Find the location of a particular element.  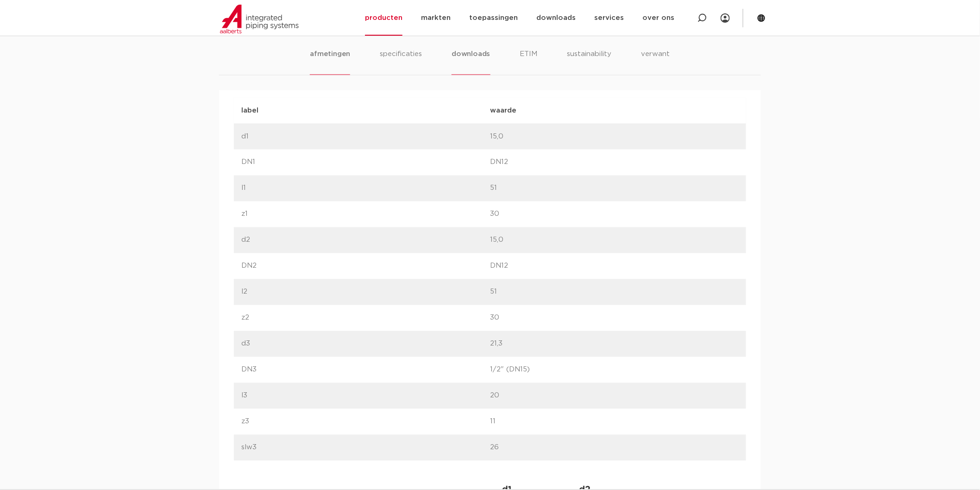

p: z3 is located at coordinates (366, 422).